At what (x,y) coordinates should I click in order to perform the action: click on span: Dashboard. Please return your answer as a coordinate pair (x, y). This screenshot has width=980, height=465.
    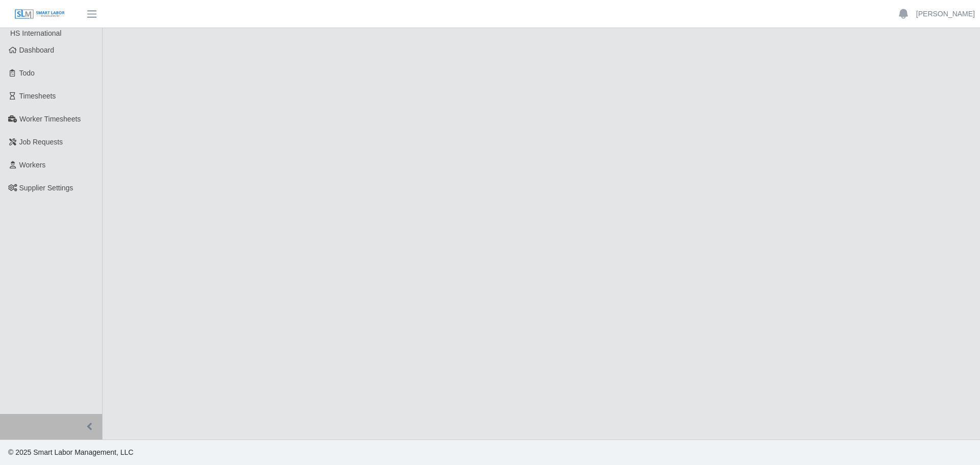
    Looking at the image, I should click on (36, 50).